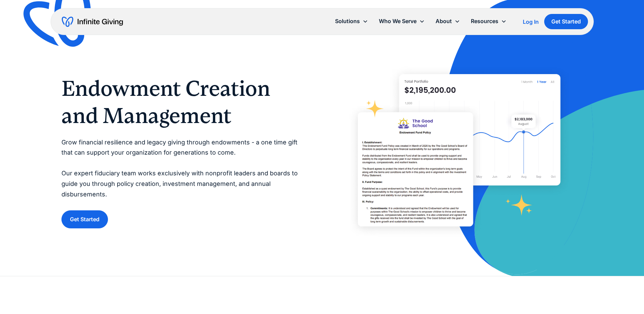 Image resolution: width=644 pixels, height=314 pixels. What do you see at coordinates (460, 152) in the screenshot?
I see `img: Infinite Giving’s endowment software makes it easy for donors to give.` at bounding box center [460, 152].